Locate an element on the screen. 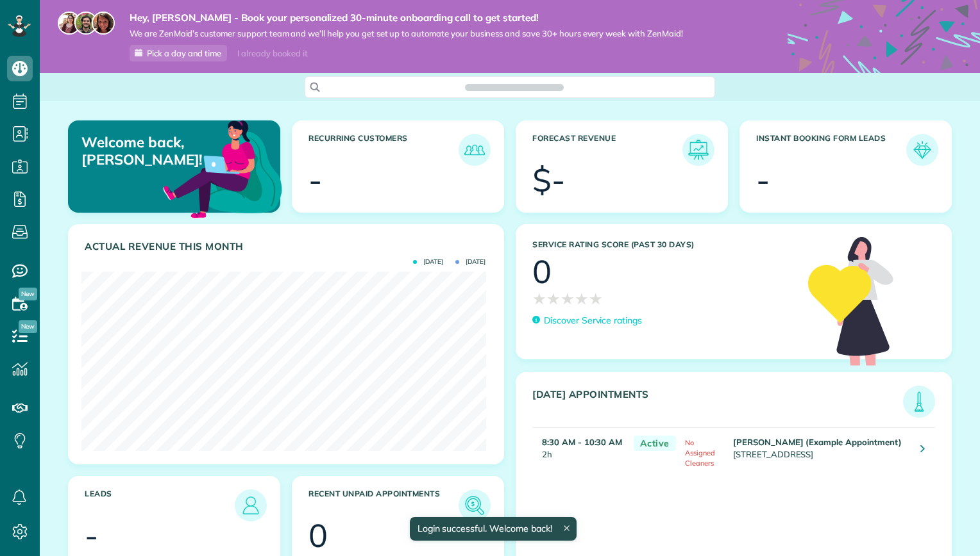  img: icon_unpaid_appointments-47b8ce3997adf2238b356f14209ab4cced10bd1f174958f3ca8f1d0dd7fffeee.png is located at coordinates (475, 506).